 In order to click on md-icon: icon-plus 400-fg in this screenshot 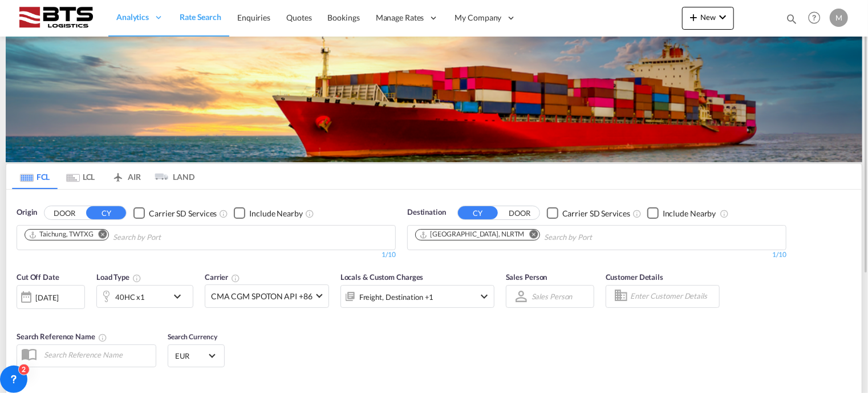, I will do `click(694, 17)`.